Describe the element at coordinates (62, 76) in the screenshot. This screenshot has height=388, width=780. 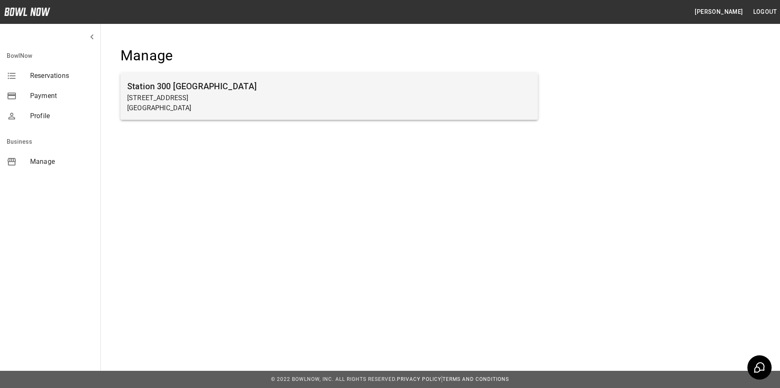
I see `span: Reservations` at that location.